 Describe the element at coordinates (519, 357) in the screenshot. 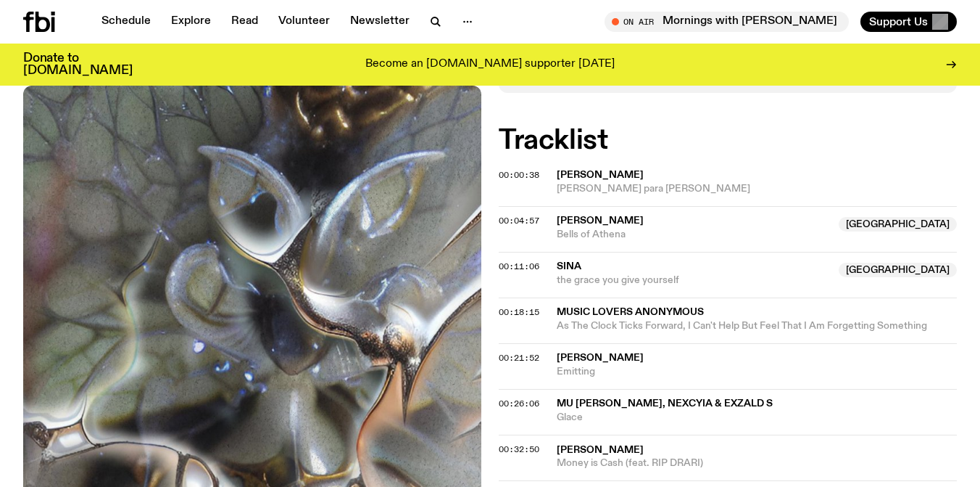

I see `span: 00:21:52` at that location.